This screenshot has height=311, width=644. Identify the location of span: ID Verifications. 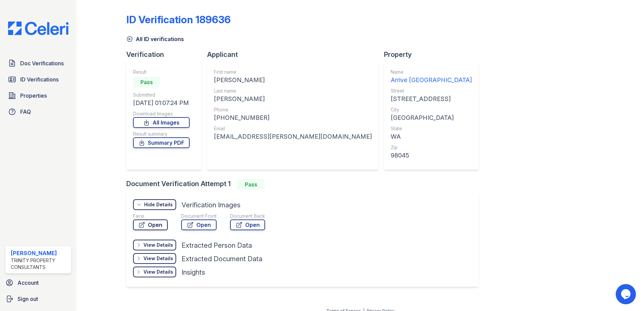
(39, 79).